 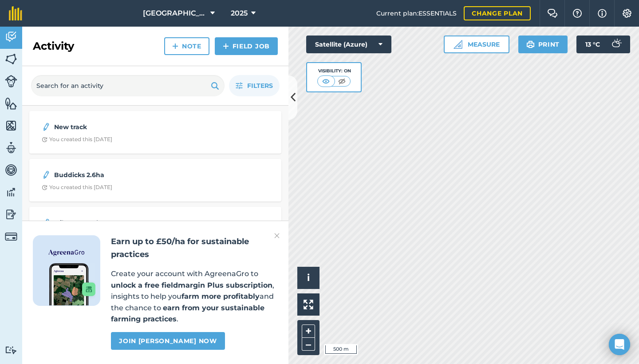 I want to click on h2: Activity, so click(x=53, y=46).